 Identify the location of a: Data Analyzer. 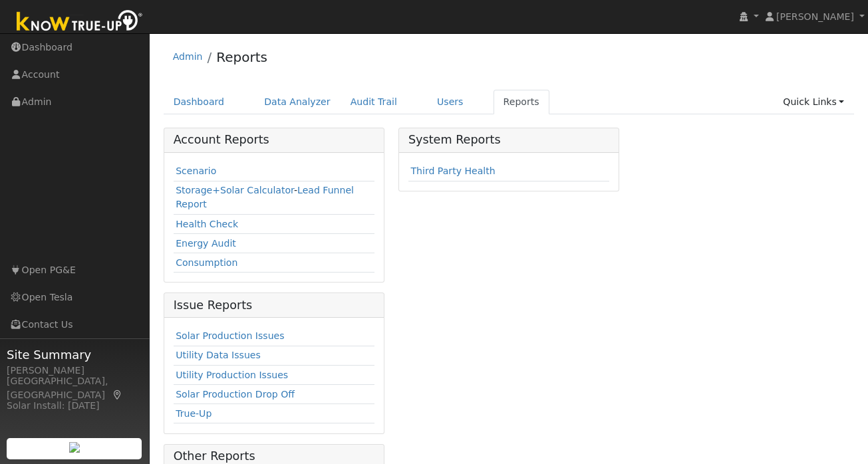
(297, 102).